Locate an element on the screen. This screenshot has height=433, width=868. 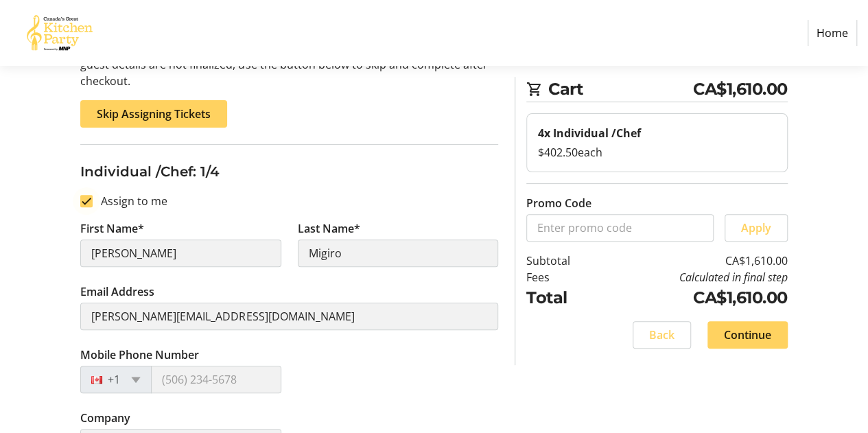
label: Assign to me is located at coordinates (130, 201).